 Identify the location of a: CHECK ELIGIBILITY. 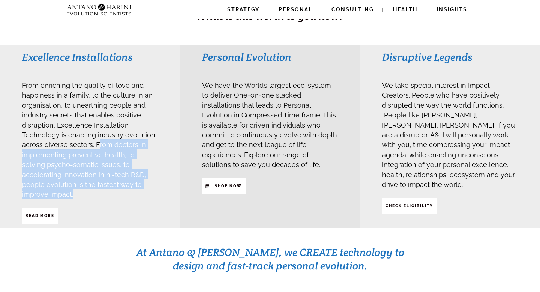
(409, 206).